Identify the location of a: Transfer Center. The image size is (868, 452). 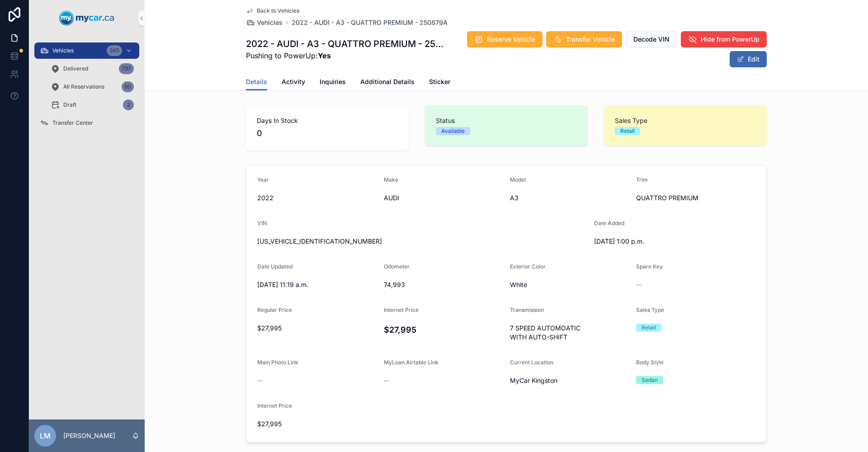
(87, 123).